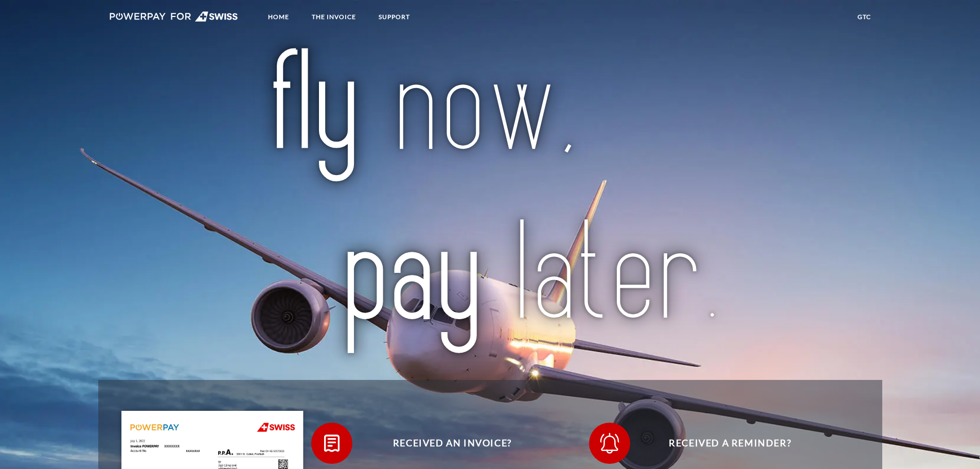 This screenshot has height=469, width=980. I want to click on a: SUPPORT, so click(394, 17).